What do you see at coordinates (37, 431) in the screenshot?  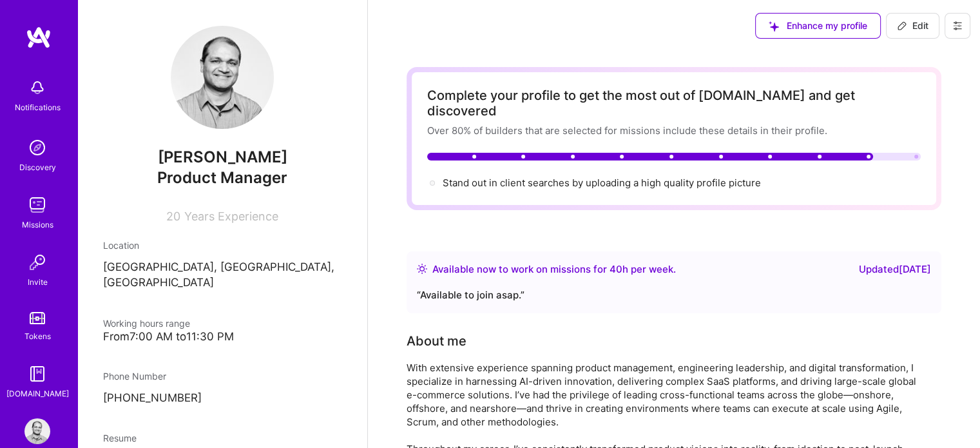 I see `a: User Avatar` at bounding box center [37, 431].